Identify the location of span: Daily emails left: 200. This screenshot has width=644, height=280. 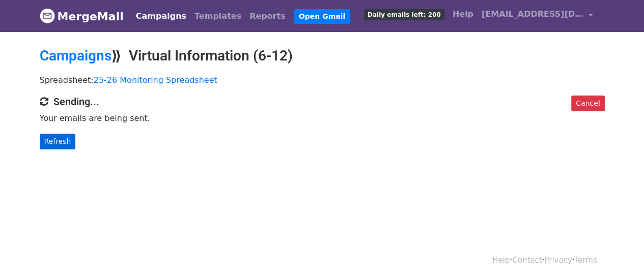
(404, 15).